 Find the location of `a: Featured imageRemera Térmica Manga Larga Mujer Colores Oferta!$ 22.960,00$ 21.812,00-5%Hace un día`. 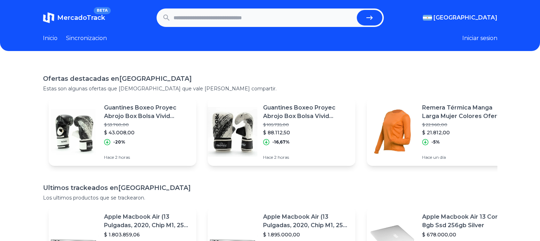

a: Featured imageRemera Térmica Manga Larga Mujer Colores Oferta!$ 22.960,00$ 21.812,00-5%Hace un día is located at coordinates (441, 132).